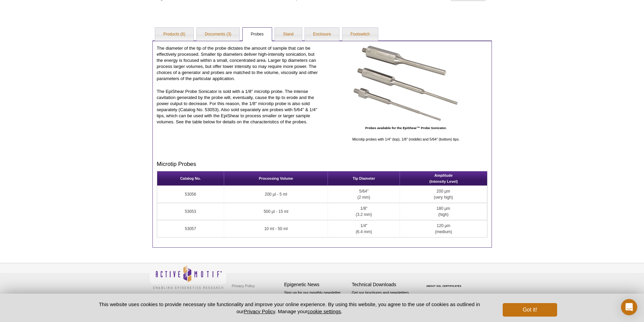  What do you see at coordinates (530, 310) in the screenshot?
I see `button: Got it!` at bounding box center [530, 310].